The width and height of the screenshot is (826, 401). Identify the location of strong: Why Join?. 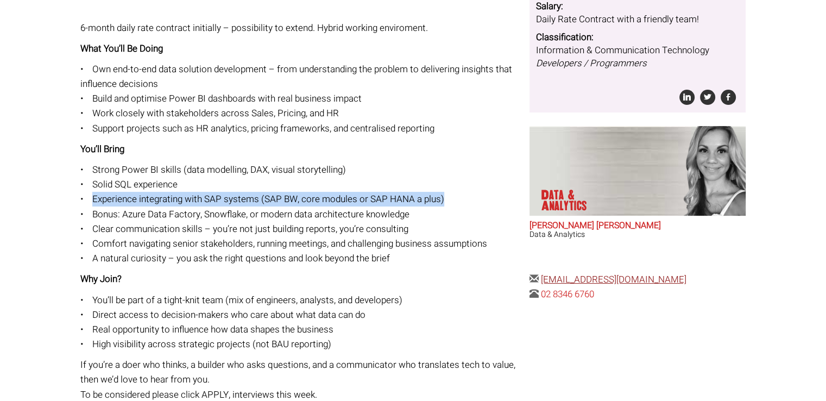
(101, 278).